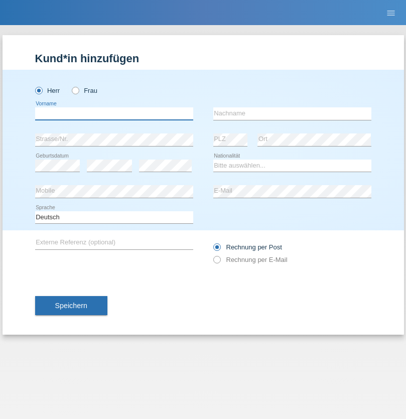 The height and width of the screenshot is (419, 406). I want to click on label: Herr, so click(48, 90).